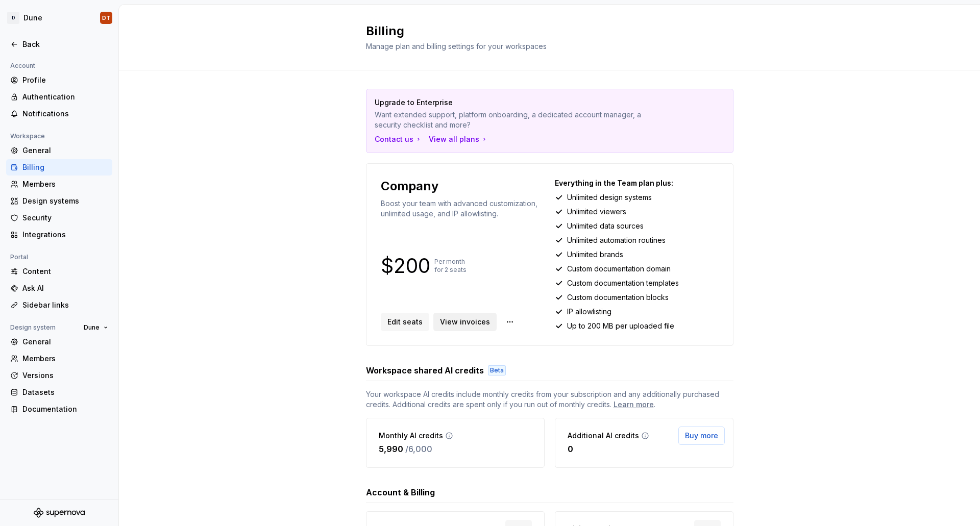 The height and width of the screenshot is (526, 980). What do you see at coordinates (13, 18) in the screenshot?
I see `div: D` at bounding box center [13, 18].